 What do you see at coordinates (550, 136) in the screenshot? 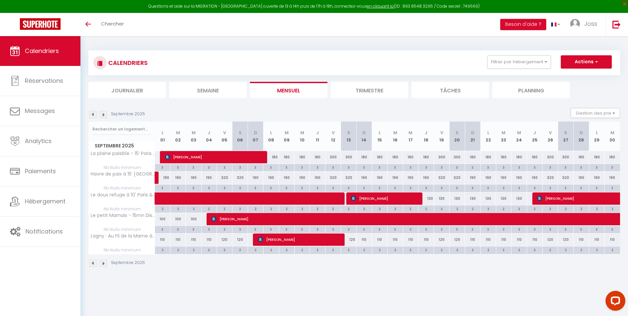
I see `th: 26` at bounding box center [550, 136].